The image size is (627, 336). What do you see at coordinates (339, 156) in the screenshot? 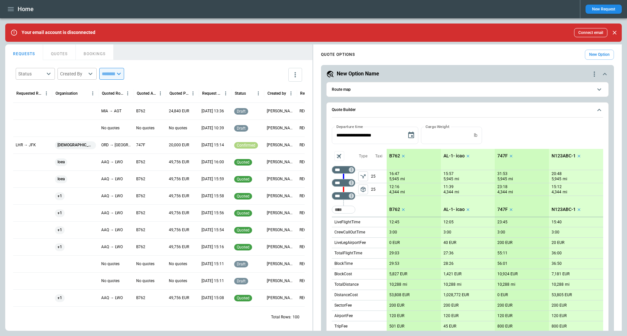
I see `span: Aircraft selection` at bounding box center [339, 156].